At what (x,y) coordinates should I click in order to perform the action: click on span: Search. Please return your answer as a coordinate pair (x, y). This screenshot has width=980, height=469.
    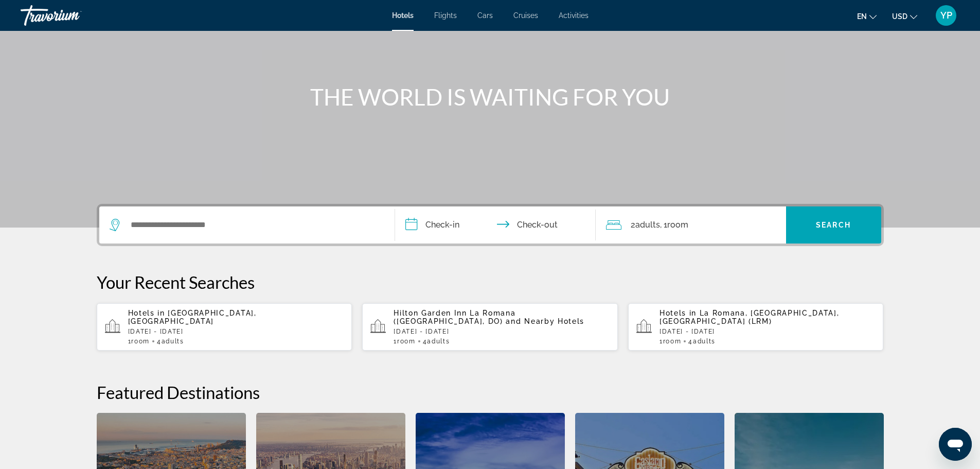
    Looking at the image, I should click on (833, 225).